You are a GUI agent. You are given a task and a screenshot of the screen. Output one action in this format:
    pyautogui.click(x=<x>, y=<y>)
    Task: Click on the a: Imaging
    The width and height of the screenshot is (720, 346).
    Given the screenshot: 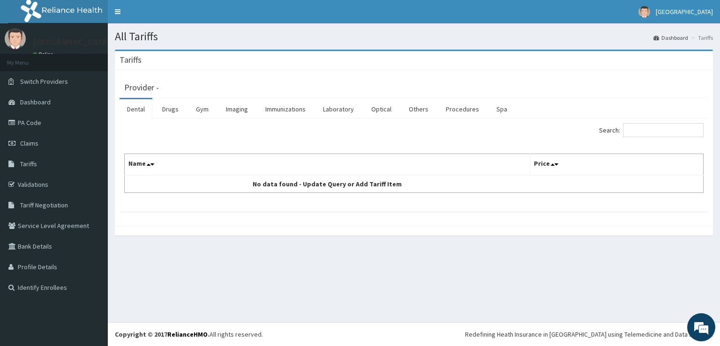 What is the action you would take?
    pyautogui.click(x=237, y=109)
    